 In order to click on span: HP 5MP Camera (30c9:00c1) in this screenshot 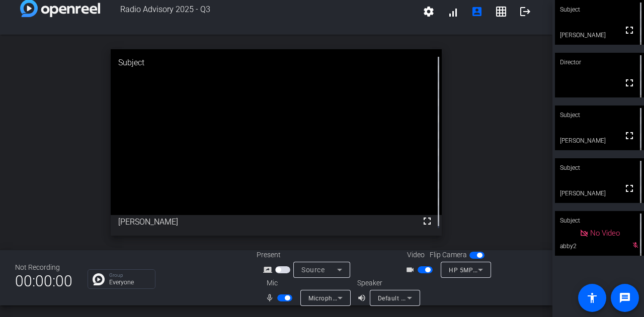, I will do `click(492, 270)`.